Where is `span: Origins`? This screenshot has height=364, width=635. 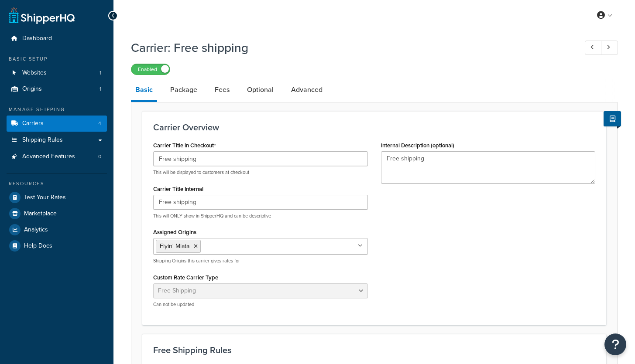 span: Origins is located at coordinates (32, 89).